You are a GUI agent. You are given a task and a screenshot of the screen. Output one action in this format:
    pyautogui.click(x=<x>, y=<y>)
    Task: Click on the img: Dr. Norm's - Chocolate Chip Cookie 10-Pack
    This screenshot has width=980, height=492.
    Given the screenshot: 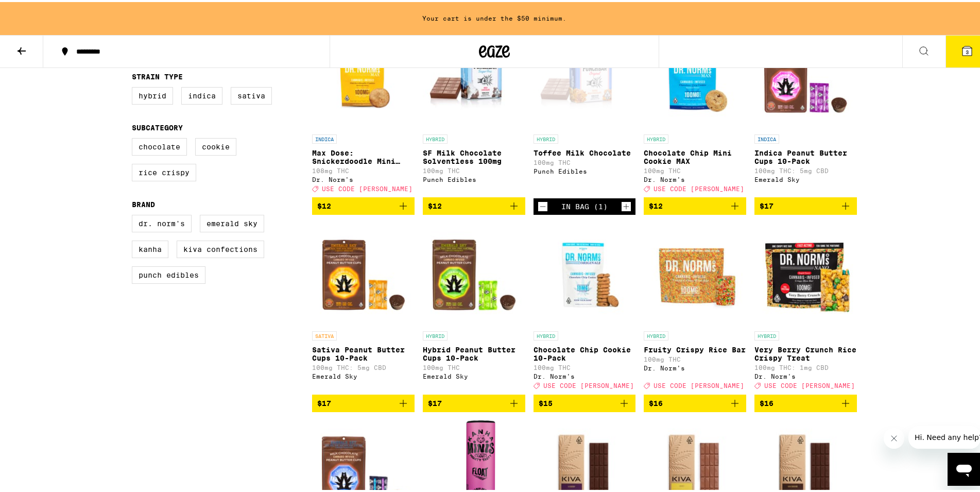 What is the action you would take?
    pyautogui.click(x=584, y=273)
    